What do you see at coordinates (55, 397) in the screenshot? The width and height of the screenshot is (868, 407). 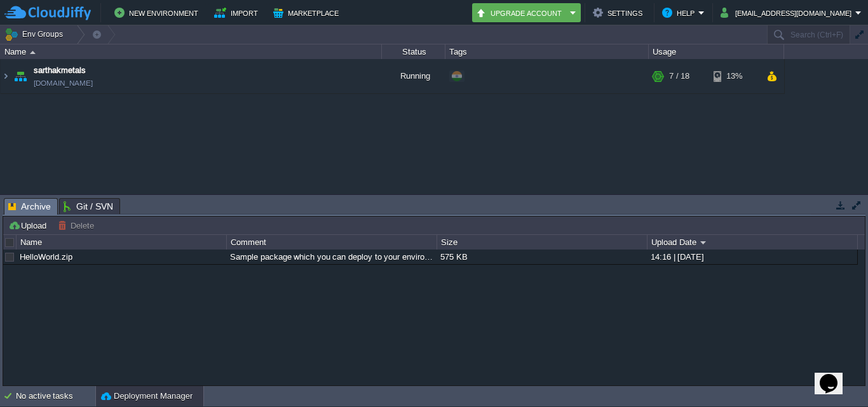 I see `div: No active tasks` at bounding box center [55, 397].